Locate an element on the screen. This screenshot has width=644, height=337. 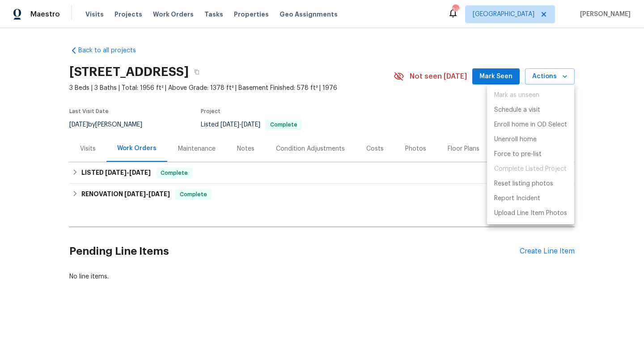
p: Reset listing photos is located at coordinates (524, 184).